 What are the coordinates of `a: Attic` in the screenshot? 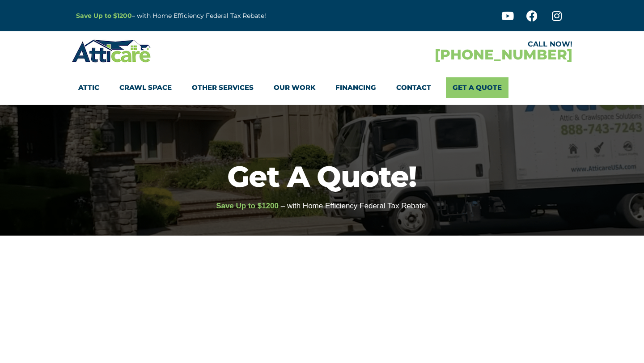 It's located at (89, 88).